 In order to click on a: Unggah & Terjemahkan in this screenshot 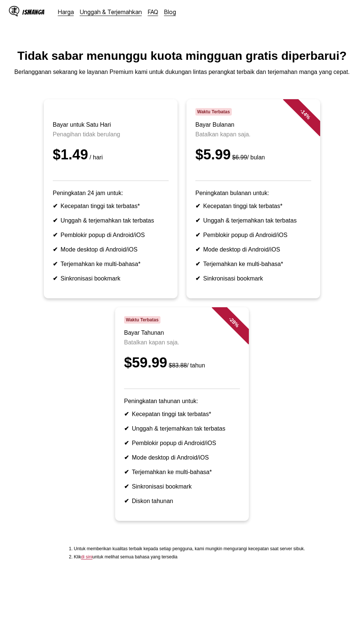, I will do `click(111, 12)`.